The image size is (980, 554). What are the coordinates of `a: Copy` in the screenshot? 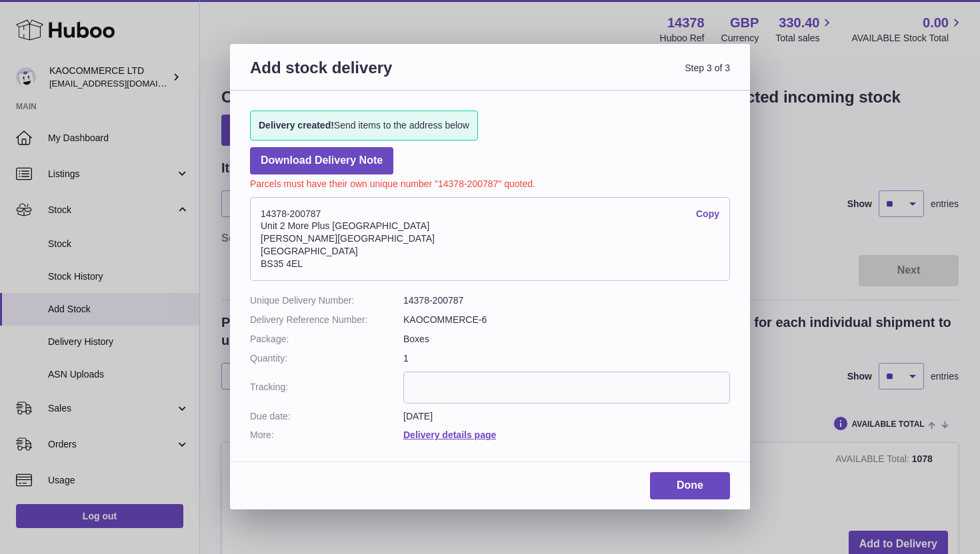 It's located at (707, 214).